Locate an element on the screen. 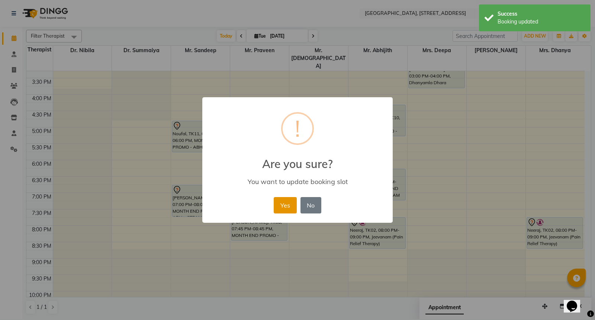 This screenshot has width=595, height=320. button: Yes is located at coordinates (285, 205).